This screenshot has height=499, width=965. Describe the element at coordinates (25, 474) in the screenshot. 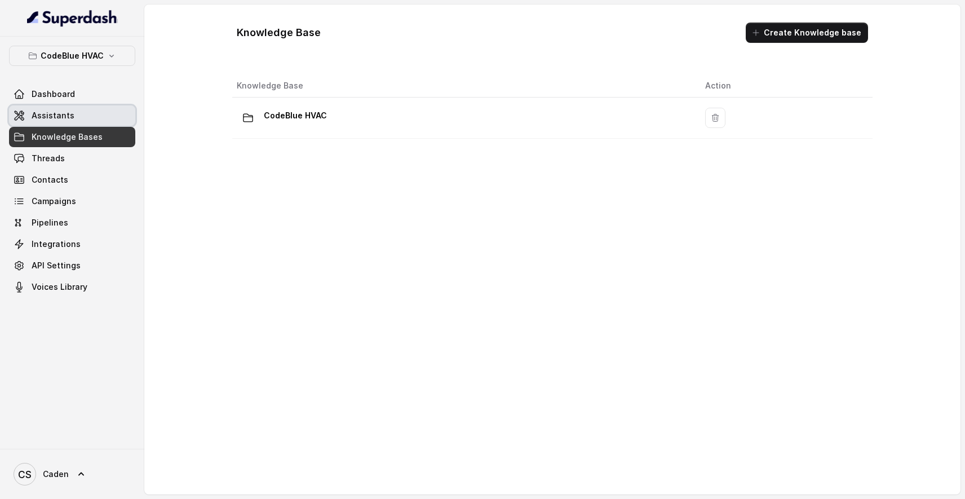

I see `text: CS` at that location.